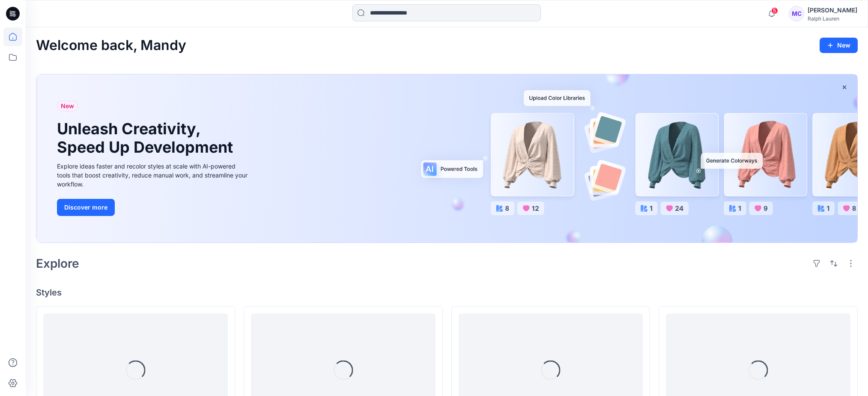 The image size is (868, 396). What do you see at coordinates (111, 45) in the screenshot?
I see `h2: Welcome back, Mandy` at bounding box center [111, 45].